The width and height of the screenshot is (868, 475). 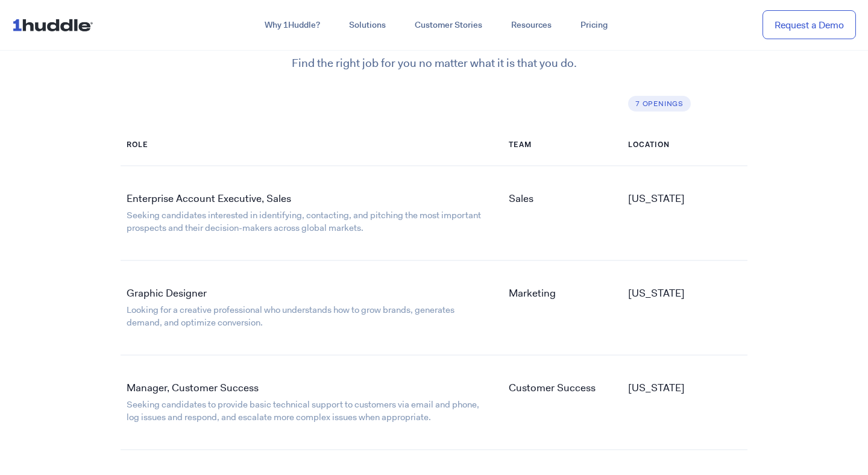 I want to click on a: Customer Stories, so click(x=448, y=26).